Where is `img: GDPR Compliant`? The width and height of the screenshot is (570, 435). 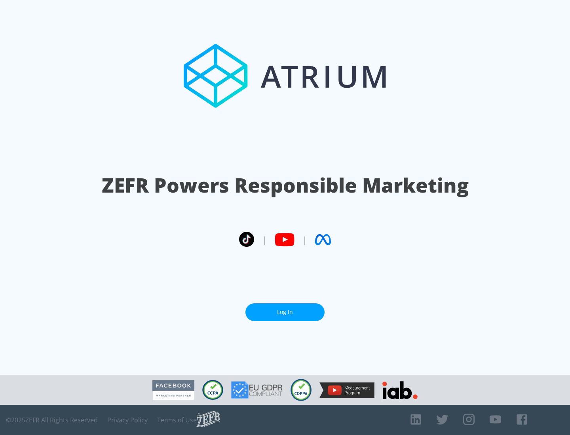 img: GDPR Compliant is located at coordinates (257, 390).